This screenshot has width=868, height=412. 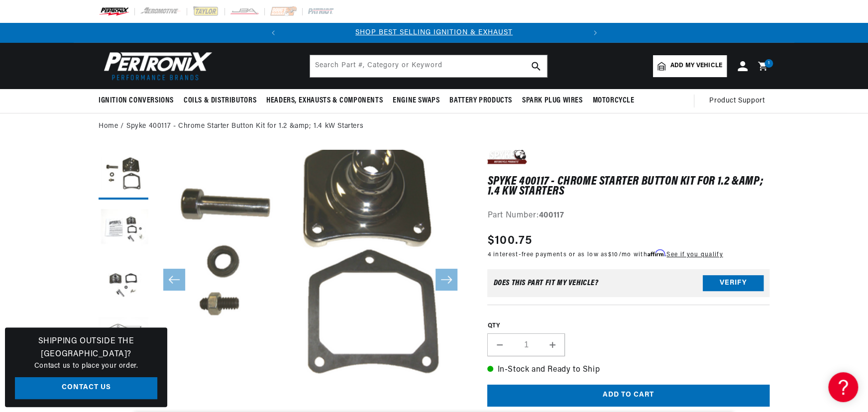 I want to click on button: Translation missing: en.sections.announcements.previous_announcement, so click(x=273, y=33).